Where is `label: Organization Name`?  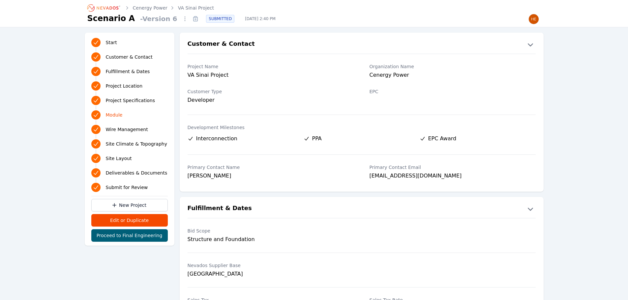 label: Organization Name is located at coordinates (453, 67).